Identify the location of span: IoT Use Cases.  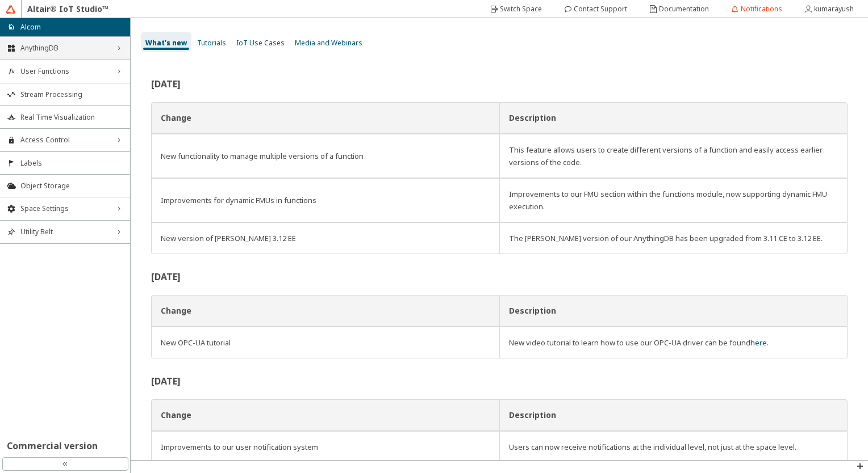
(260, 43).